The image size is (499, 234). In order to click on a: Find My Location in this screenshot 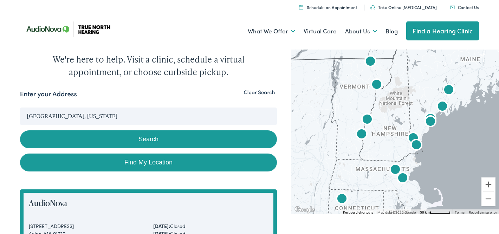, I will do `click(149, 162)`.